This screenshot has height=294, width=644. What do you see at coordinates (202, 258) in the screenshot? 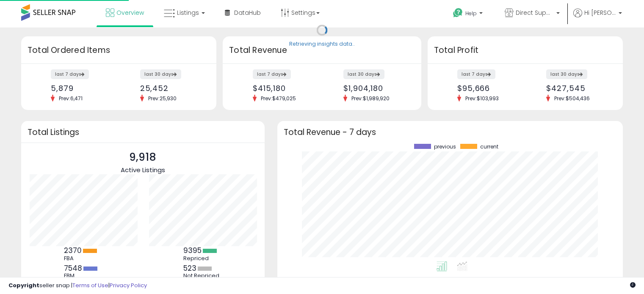
I see `div: Repriced` at bounding box center [202, 258].